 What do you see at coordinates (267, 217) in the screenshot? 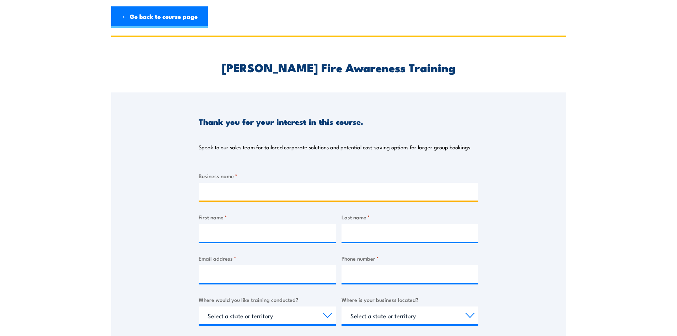
I see `label: First name` at bounding box center [267, 217].